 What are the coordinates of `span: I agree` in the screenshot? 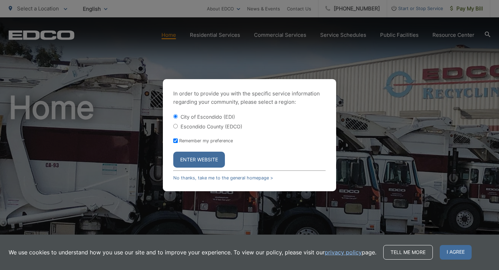 It's located at (456, 252).